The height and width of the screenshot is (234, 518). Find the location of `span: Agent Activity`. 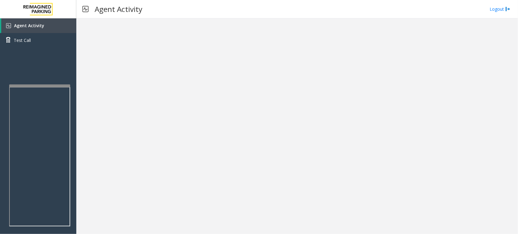

span: Agent Activity is located at coordinates (29, 25).